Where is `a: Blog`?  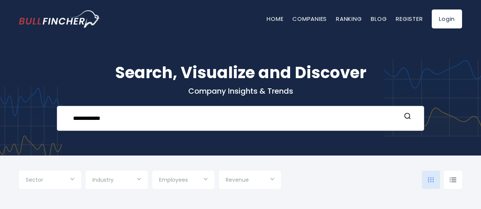 a: Blog is located at coordinates (379, 19).